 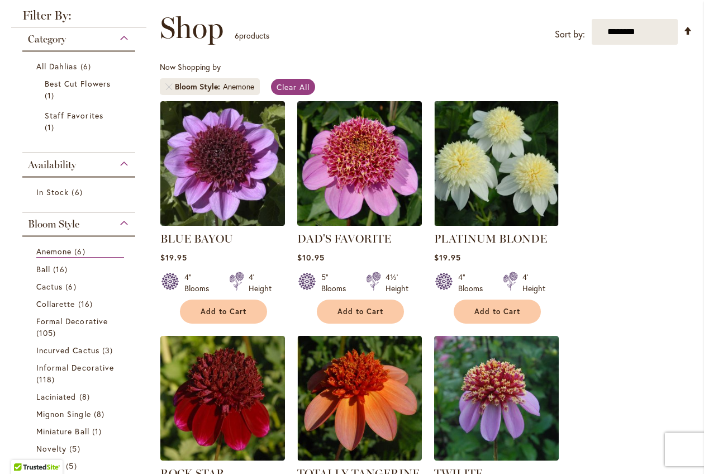 I want to click on span: Staff Favorites, so click(x=74, y=115).